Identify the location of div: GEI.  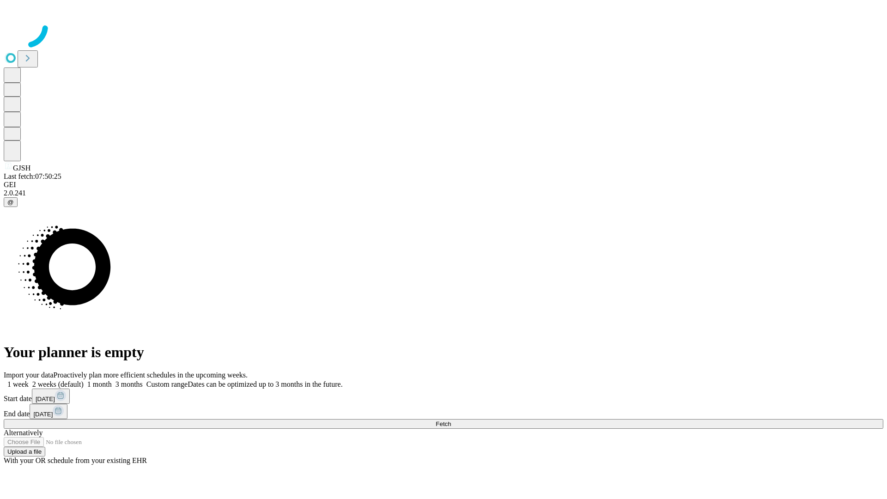
(444, 185).